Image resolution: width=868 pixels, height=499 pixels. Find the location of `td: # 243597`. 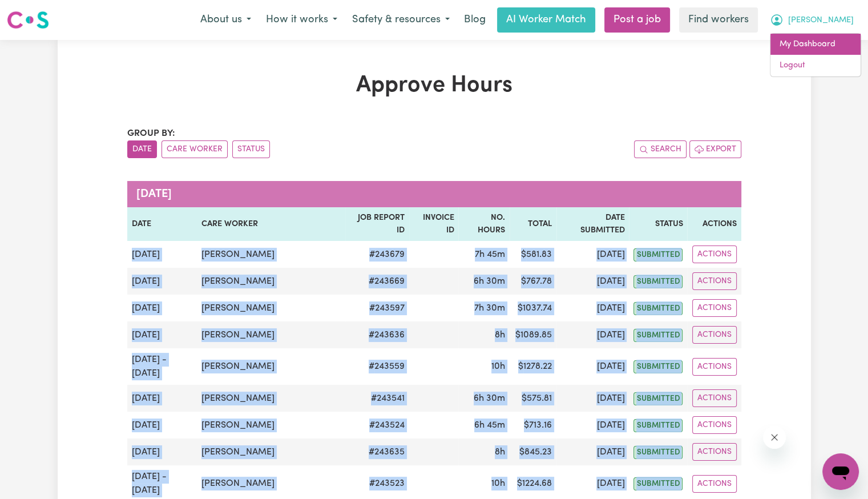

td: # 243597 is located at coordinates (377, 308).